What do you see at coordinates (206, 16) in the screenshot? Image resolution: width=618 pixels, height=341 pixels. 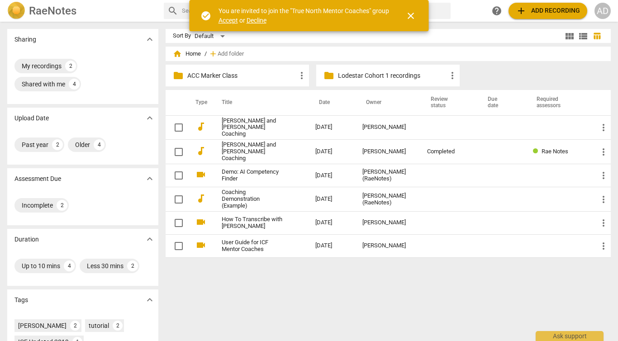 I see `span: check_circle` at bounding box center [206, 16].